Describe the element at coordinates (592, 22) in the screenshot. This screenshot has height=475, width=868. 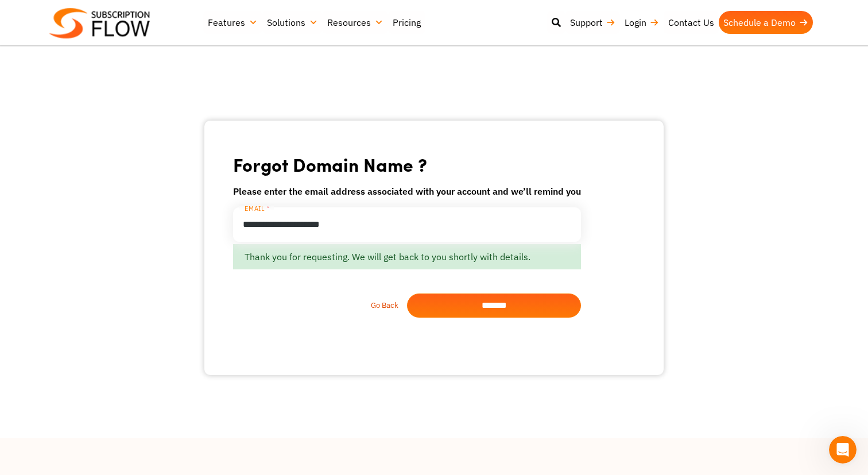
I see `a: Support` at that location.